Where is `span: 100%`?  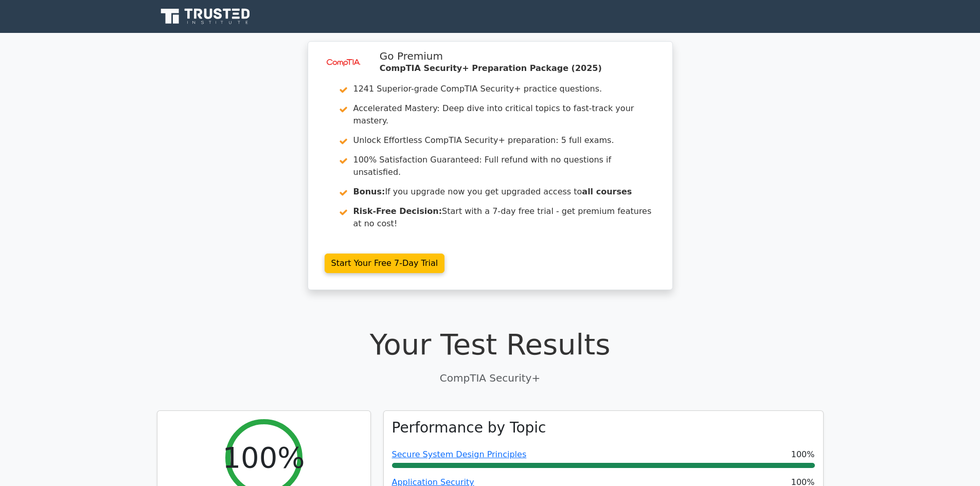 span: 100% is located at coordinates (803, 454).